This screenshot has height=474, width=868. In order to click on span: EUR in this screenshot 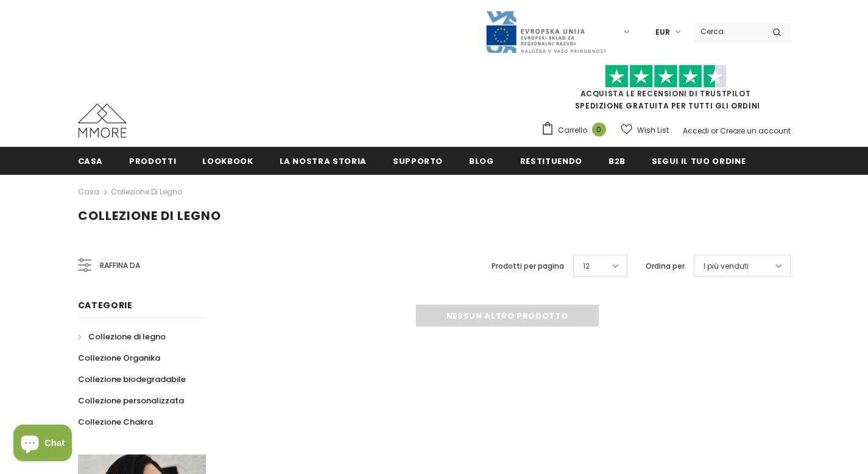, I will do `click(663, 32)`.